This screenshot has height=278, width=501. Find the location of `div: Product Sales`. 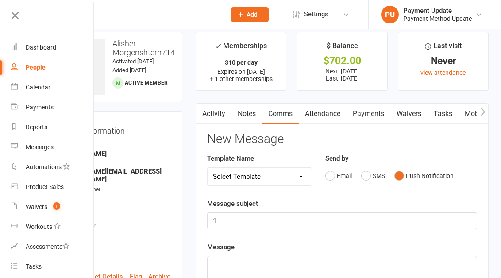

div: Product Sales is located at coordinates (45, 187).